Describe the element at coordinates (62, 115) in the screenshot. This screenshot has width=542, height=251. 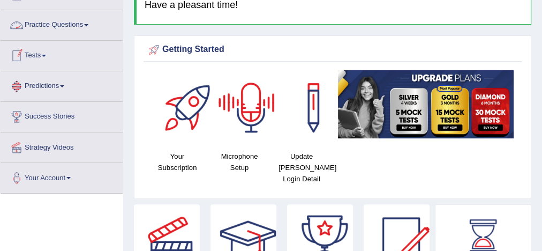
I see `a: Success Stories` at that location.